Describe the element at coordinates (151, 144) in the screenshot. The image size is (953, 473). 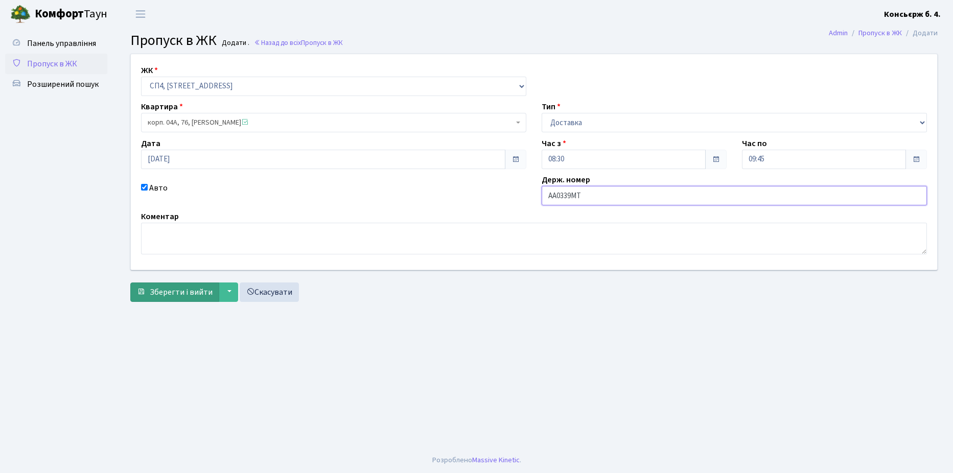
I see `label: Дата` at that location.